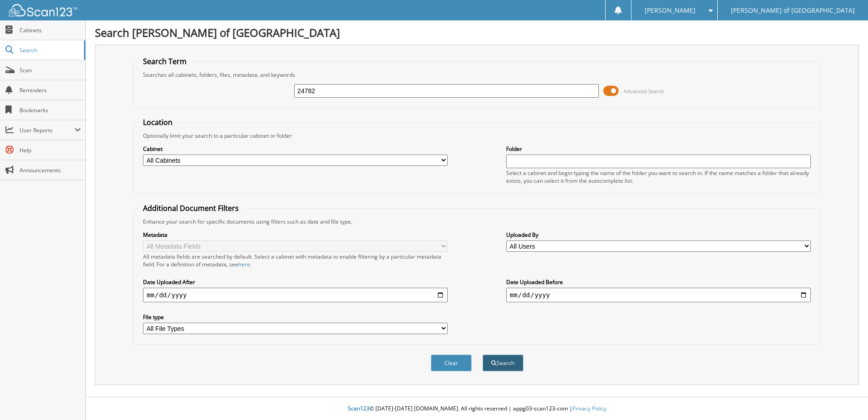 The width and height of the screenshot is (868, 420). Describe the element at coordinates (658, 177) in the screenshot. I see `div: Select a cabinet and begin typing the name of the folder you want to search in. If the name match...` at that location.